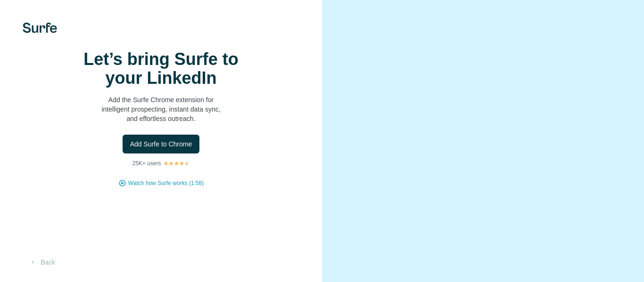  What do you see at coordinates (161, 69) in the screenshot?
I see `h1: Let’s bring Surfe to your LinkedIn` at bounding box center [161, 69].